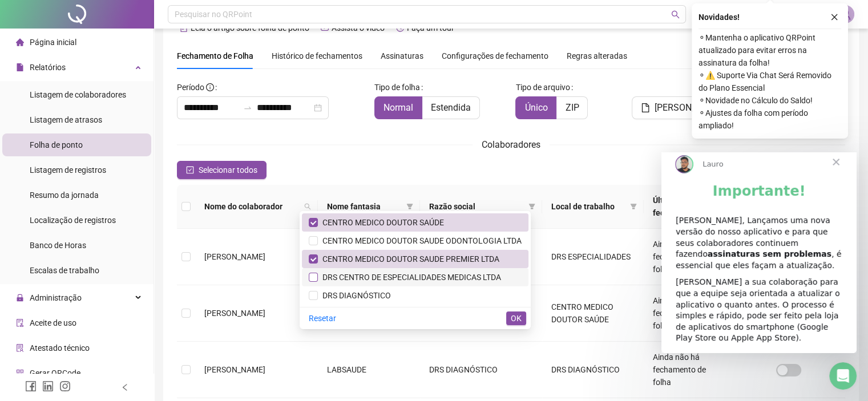  I want to click on span: Único, so click(536, 107).